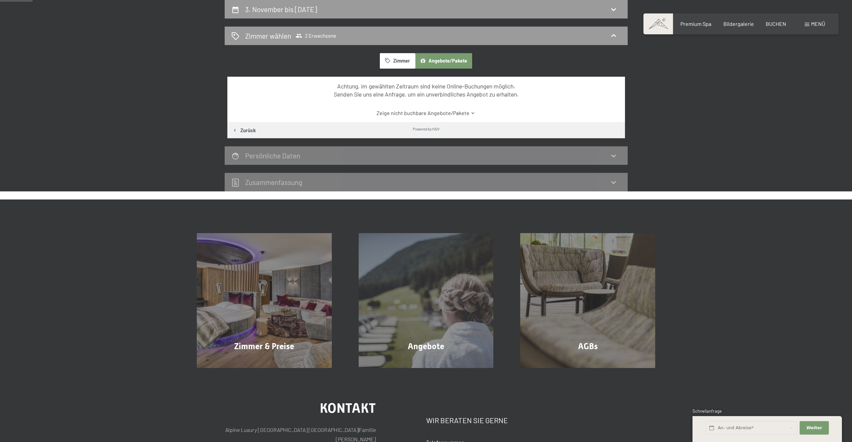 This screenshot has width=852, height=442. Describe the element at coordinates (426, 90) in the screenshot. I see `div: Achtung, im gewählten Zeitraum sind keine Online-Buchungen möglich. Senden Sie uns eine Anfrage, ...` at that location.